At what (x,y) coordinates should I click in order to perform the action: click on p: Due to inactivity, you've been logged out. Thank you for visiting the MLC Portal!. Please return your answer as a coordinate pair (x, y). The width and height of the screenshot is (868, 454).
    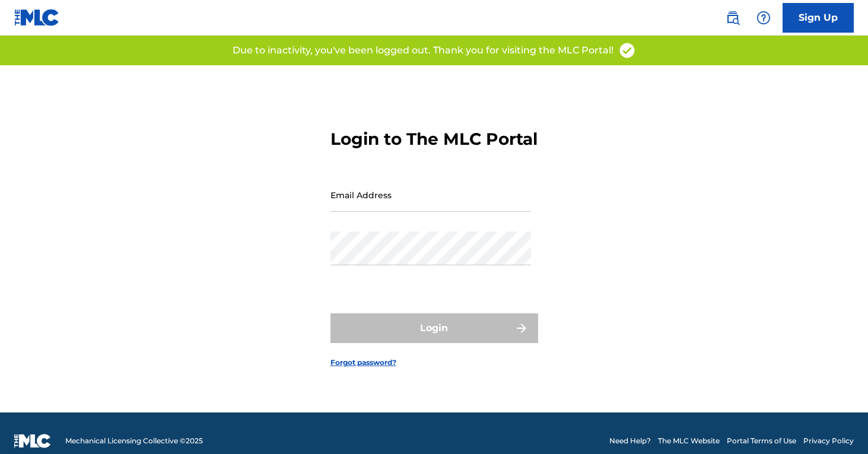
    Looking at the image, I should click on (423, 51).